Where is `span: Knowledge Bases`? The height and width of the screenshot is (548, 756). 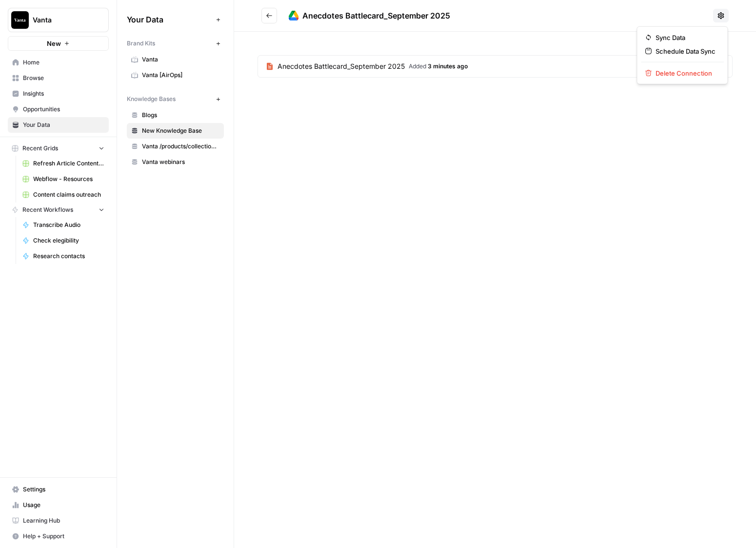
span: Knowledge Bases is located at coordinates (151, 99).